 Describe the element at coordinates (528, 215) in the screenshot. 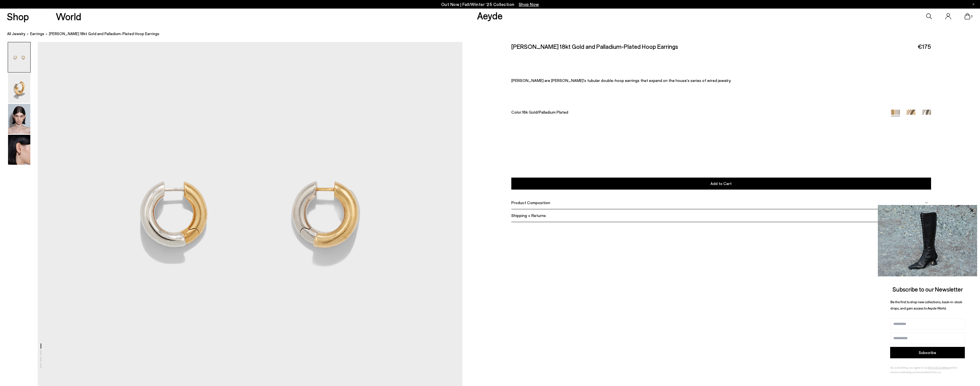

I see `span: Shipping + Returns` at that location.